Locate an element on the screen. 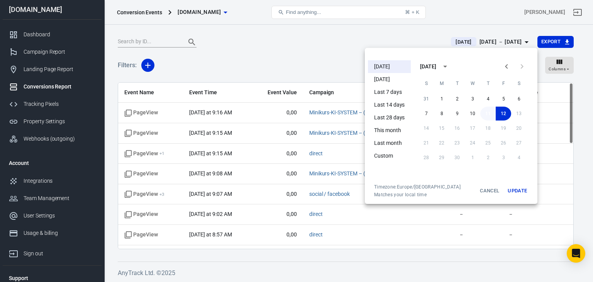 The height and width of the screenshot is (282, 593). button: 8 is located at coordinates (441, 113).